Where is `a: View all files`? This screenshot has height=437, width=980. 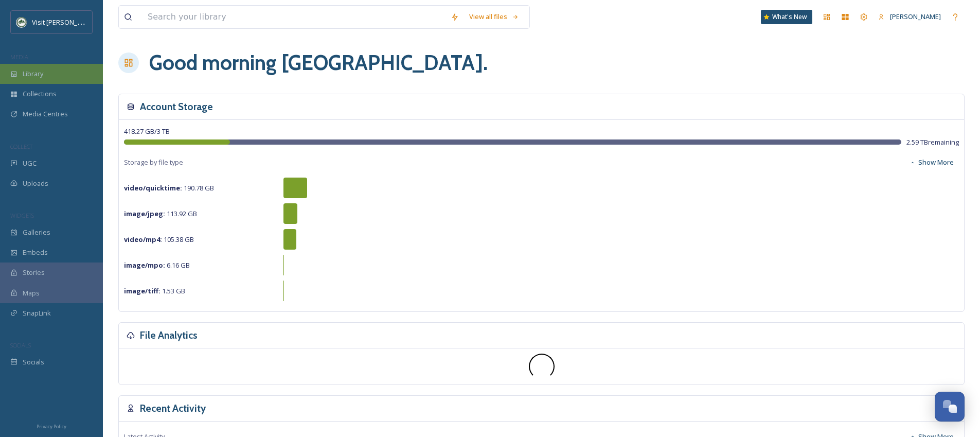
a: View all files is located at coordinates (494, 17).